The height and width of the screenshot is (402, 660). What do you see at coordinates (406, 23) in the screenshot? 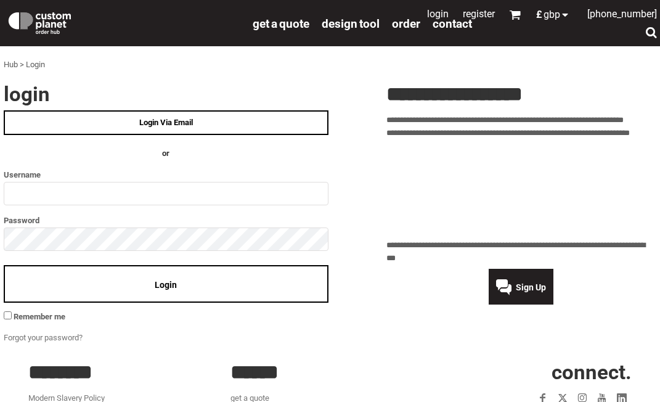
I see `a: order` at bounding box center [406, 23].